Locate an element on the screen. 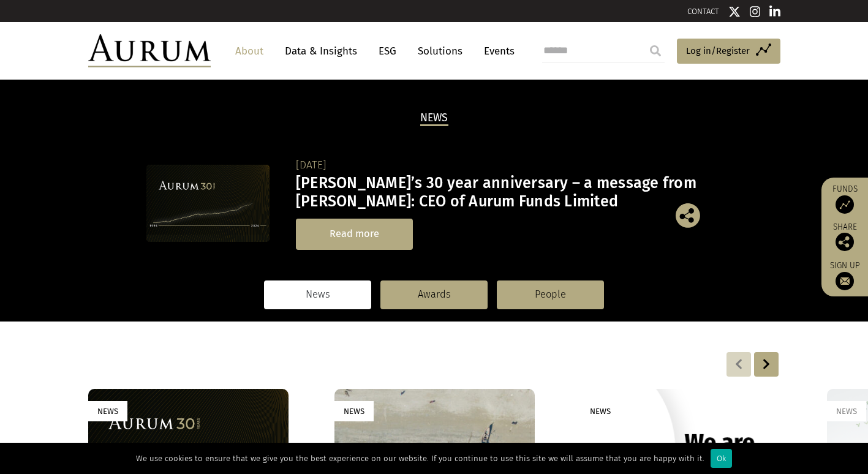 Image resolution: width=868 pixels, height=474 pixels. a: Solutions is located at coordinates (440, 51).